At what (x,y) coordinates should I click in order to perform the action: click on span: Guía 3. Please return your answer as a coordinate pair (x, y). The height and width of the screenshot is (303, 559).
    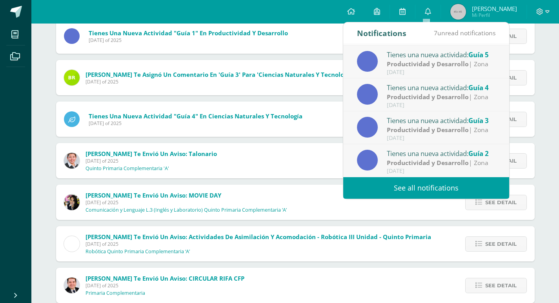
    Looking at the image, I should click on (479, 120).